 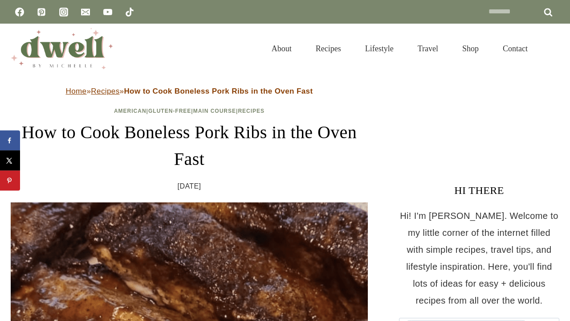 I want to click on a: YouTube, so click(x=108, y=12).